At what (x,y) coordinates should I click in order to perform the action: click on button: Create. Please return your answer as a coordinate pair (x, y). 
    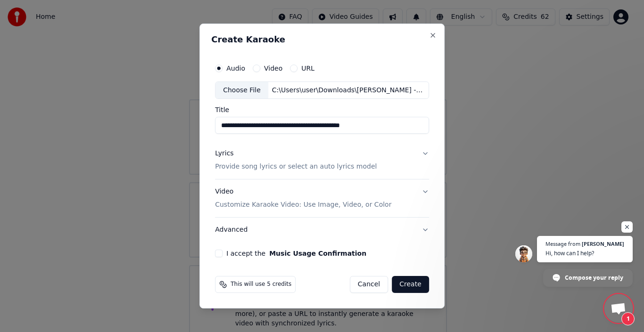
    Looking at the image, I should click on (410, 285).